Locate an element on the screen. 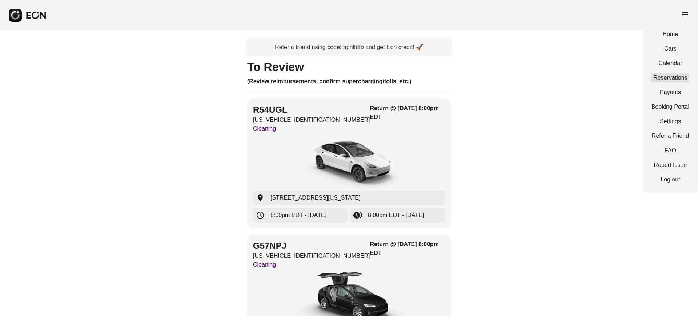 Image resolution: width=698 pixels, height=316 pixels. span: schedule is located at coordinates (260, 215).